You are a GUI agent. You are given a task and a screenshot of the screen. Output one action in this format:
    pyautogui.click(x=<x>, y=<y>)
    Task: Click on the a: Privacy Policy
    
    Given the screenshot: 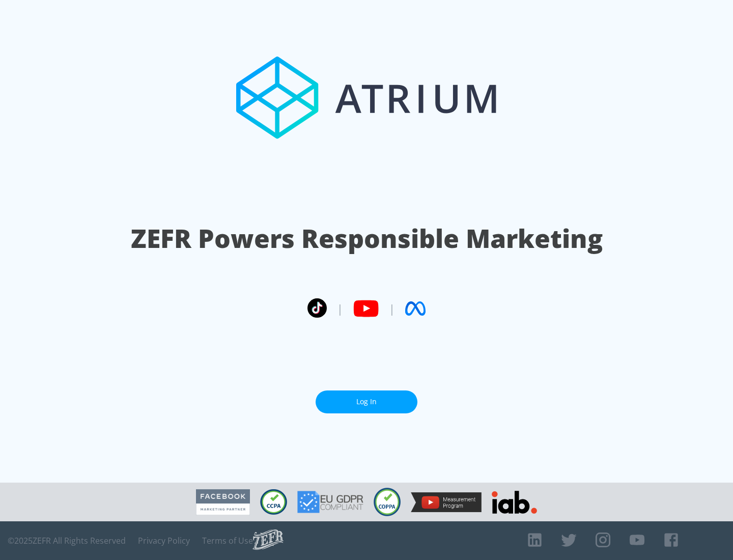 What is the action you would take?
    pyautogui.click(x=164, y=541)
    